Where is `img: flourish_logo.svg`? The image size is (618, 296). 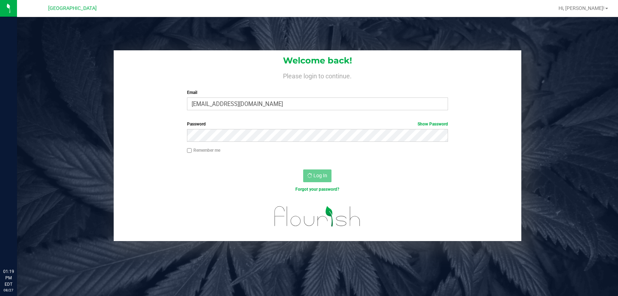 img: flourish_logo.svg is located at coordinates (318, 216).